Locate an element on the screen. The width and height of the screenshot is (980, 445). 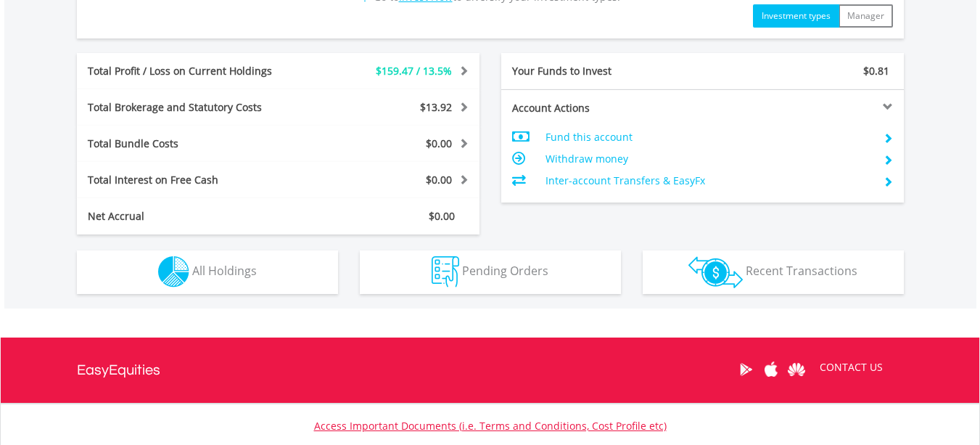
div: Total Profit / Loss on Current Holdings is located at coordinates (195, 71).